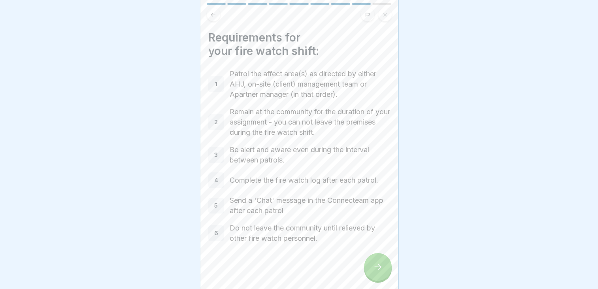 This screenshot has height=289, width=598. I want to click on p: Send a 'Chat' message in the Connecteam app after each patrol, so click(310, 206).